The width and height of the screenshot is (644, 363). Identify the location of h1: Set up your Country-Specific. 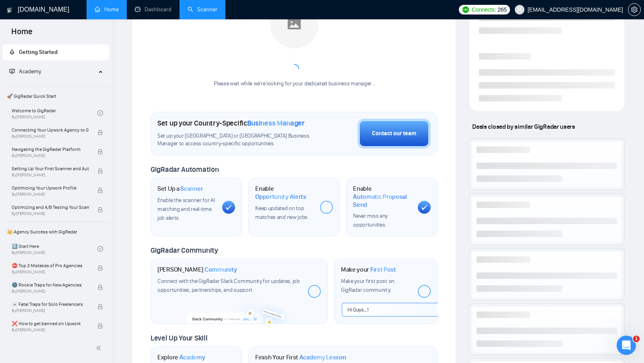
(231, 123).